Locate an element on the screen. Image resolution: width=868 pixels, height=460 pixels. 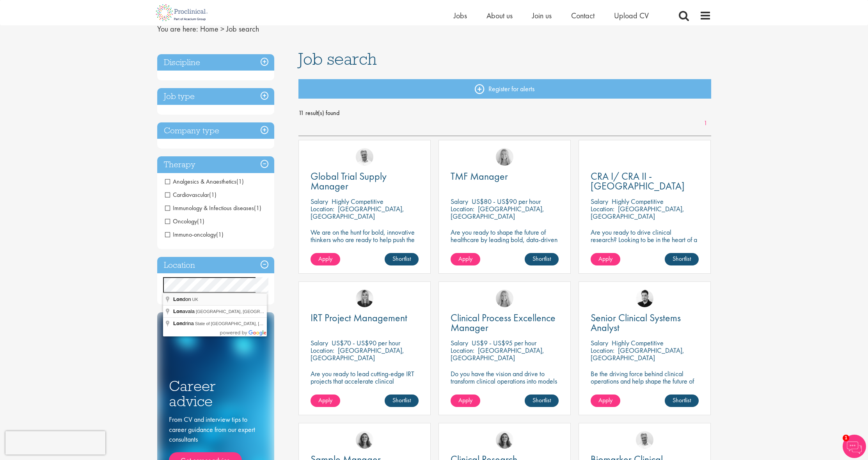
a: IRT Project Management is located at coordinates (365, 318).